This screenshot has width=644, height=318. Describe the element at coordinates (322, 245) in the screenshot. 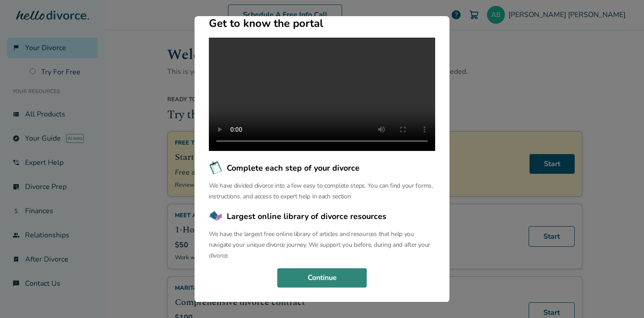

I see `p: We have the largest free online library of articles and resources that help you navigate your uni...` at that location.